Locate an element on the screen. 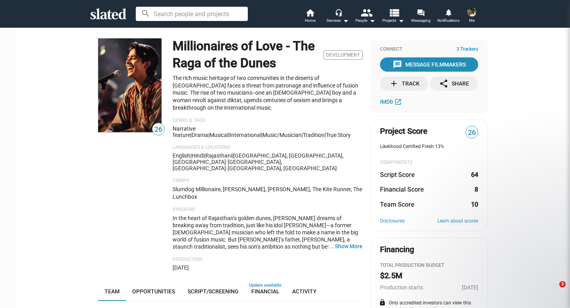 Image resolution: width=570 pixels, height=308 pixels. span: Team is located at coordinates (112, 291).